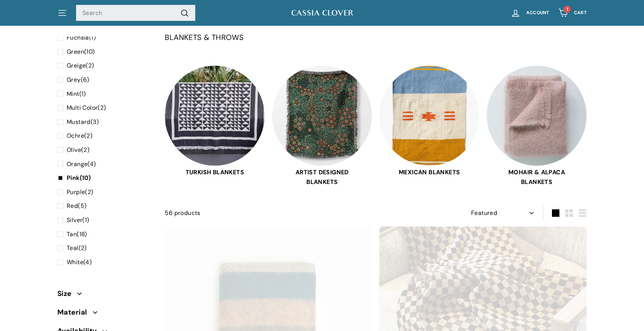 Image resolution: width=644 pixels, height=331 pixels. I want to click on span: (5), so click(76, 206).